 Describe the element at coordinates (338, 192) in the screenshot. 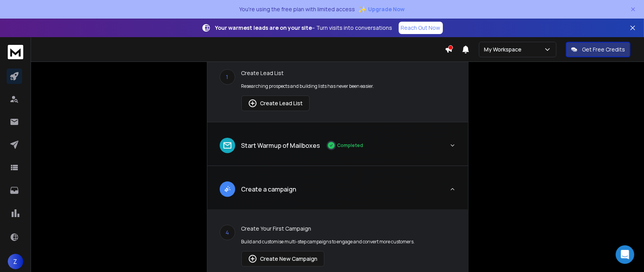

I see `button: leadCreate a campaign` at that location.